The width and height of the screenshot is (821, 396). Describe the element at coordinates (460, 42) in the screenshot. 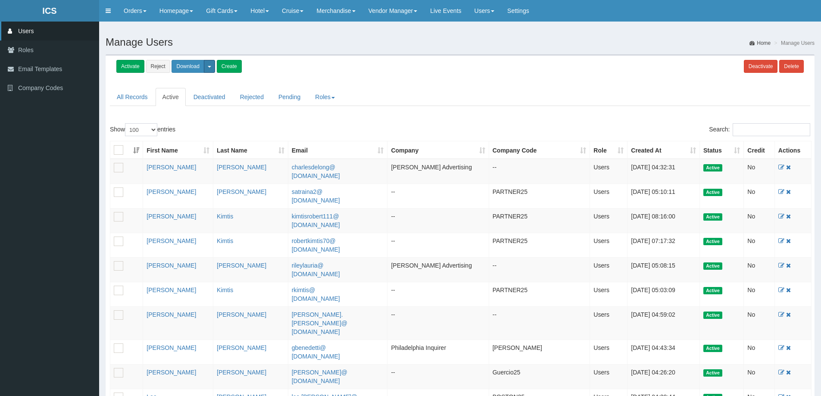

I see `h1: Manage Users` at that location.